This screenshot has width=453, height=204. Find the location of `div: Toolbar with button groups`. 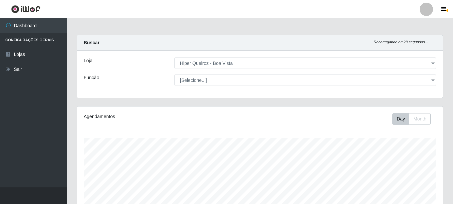

div: Toolbar with button groups is located at coordinates (414, 119).